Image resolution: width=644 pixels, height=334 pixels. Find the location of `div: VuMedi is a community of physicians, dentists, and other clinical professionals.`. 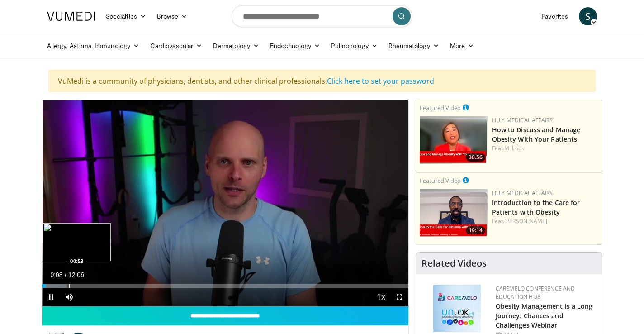

div: VuMedi is a community of physicians, dentists, and other clinical professionals. is located at coordinates (322, 81).